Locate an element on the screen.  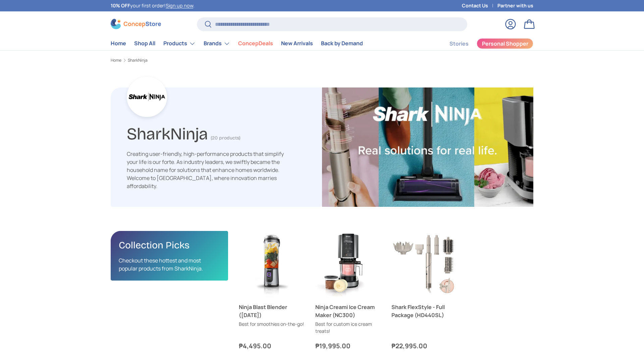
img: ConcepStore is located at coordinates (136, 24).